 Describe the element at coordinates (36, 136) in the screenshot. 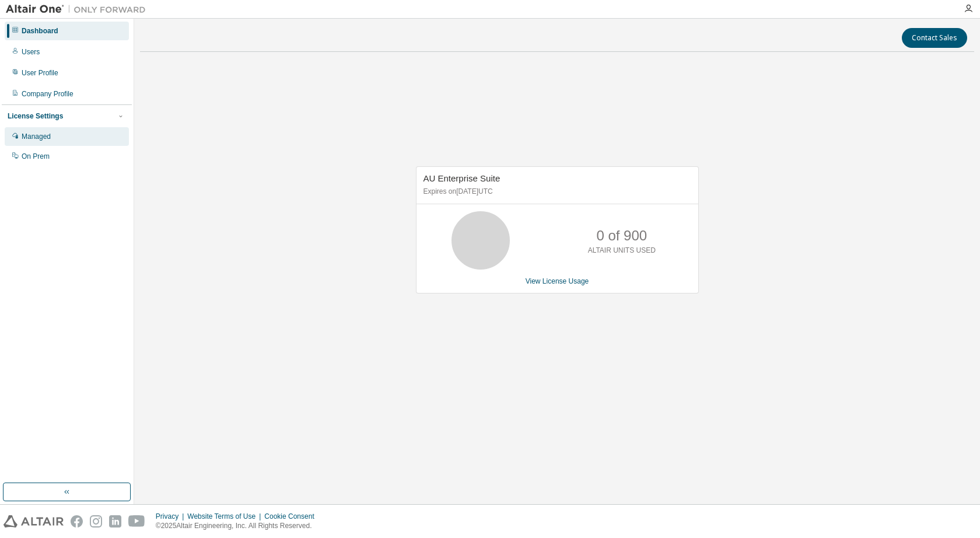

I see `div: Managed` at that location.